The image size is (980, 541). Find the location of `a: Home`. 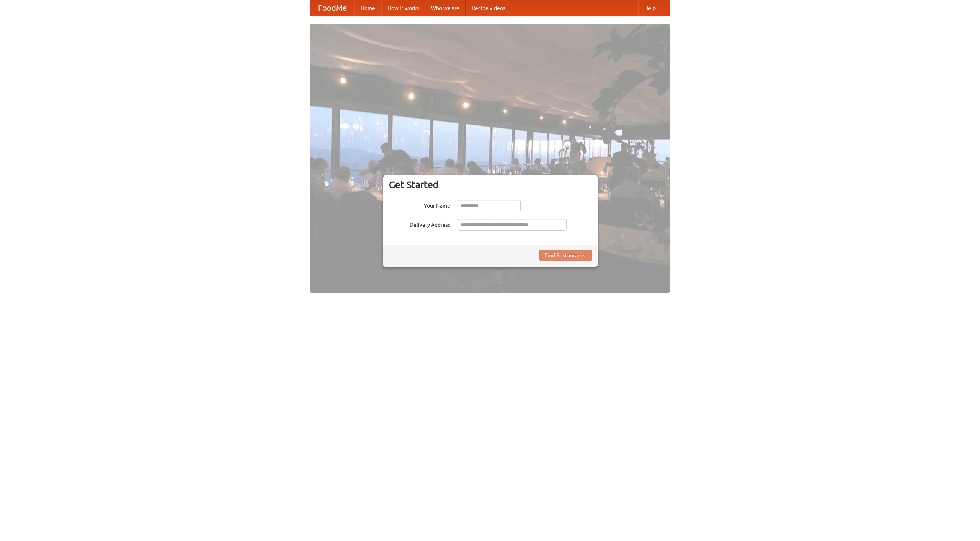

a: Home is located at coordinates (368, 8).